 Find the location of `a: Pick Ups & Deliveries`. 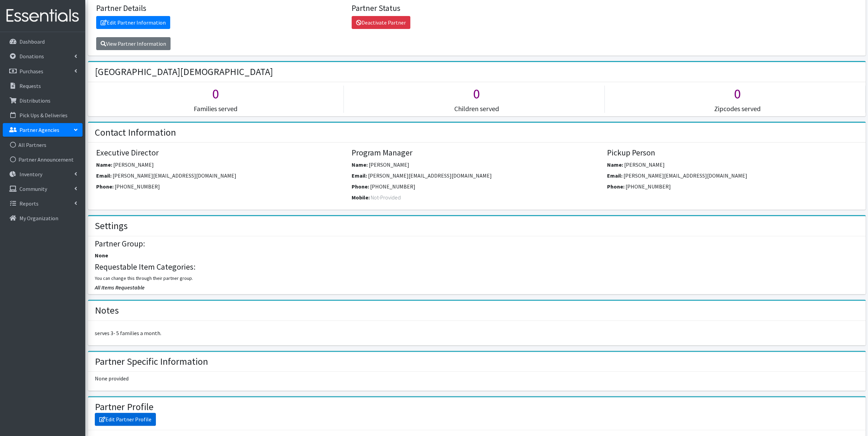

a: Pick Ups & Deliveries is located at coordinates (43, 115).